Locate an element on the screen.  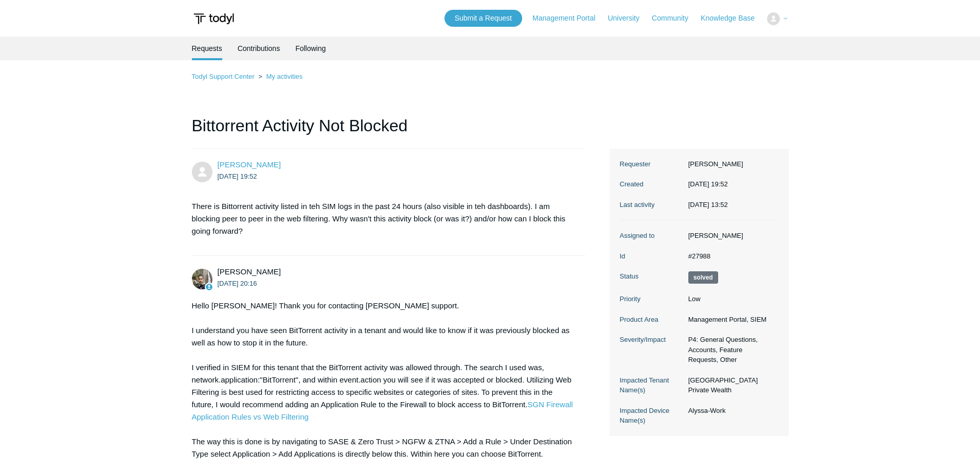
dd: Alyssa-Work is located at coordinates (731, 411).